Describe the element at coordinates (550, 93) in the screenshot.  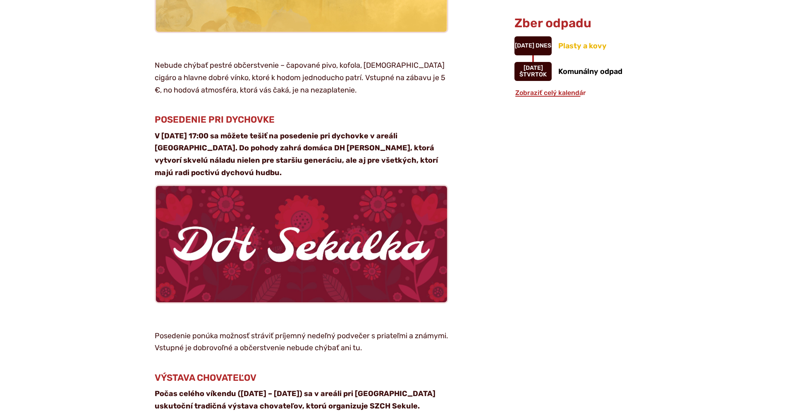
I see `a: Zobraziť celý kalendár` at that location.